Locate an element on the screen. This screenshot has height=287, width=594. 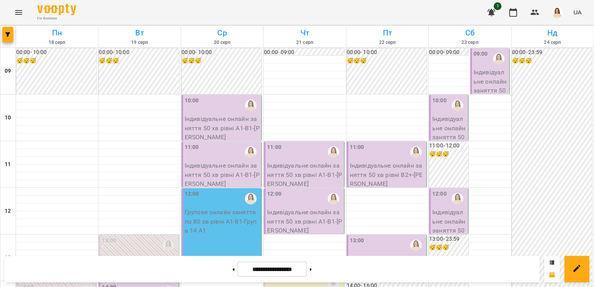
h6: 23 серп is located at coordinates (470, 42).